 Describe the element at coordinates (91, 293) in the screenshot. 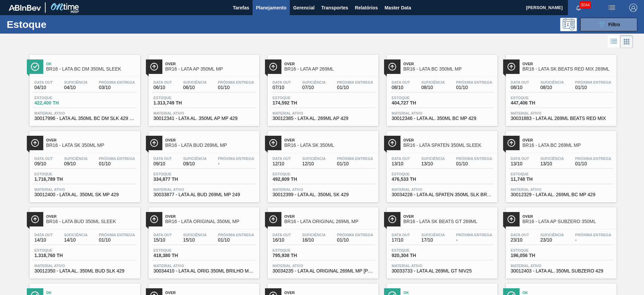

I see `span: Ok` at that location.